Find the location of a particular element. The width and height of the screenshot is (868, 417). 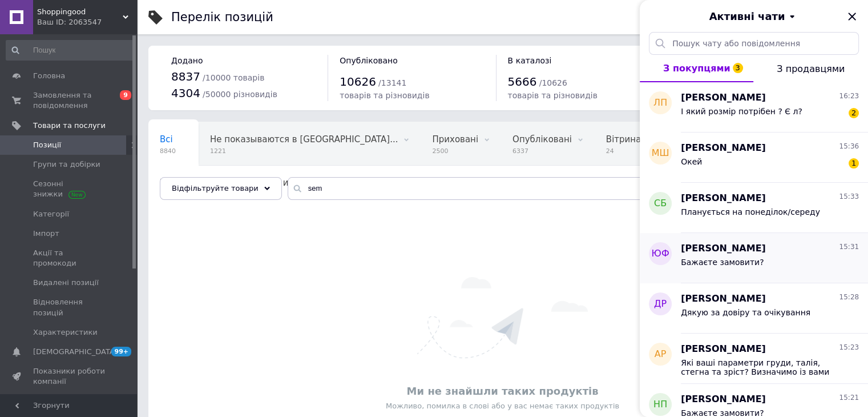

input: Пошук is located at coordinates (70, 50).